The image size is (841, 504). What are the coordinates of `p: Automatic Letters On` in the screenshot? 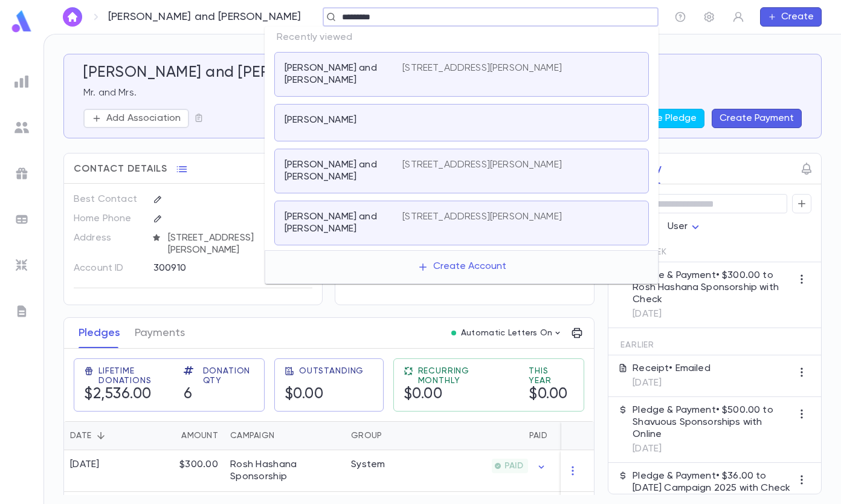 It's located at (507, 333).